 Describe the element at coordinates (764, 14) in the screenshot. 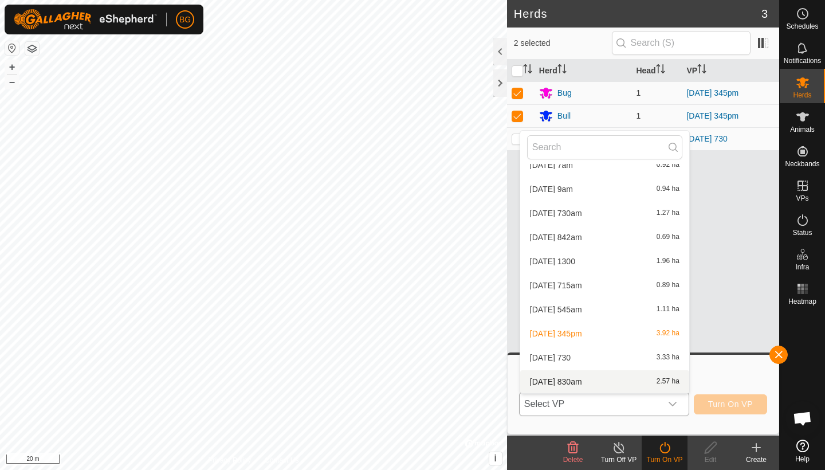

I see `span: 3` at that location.